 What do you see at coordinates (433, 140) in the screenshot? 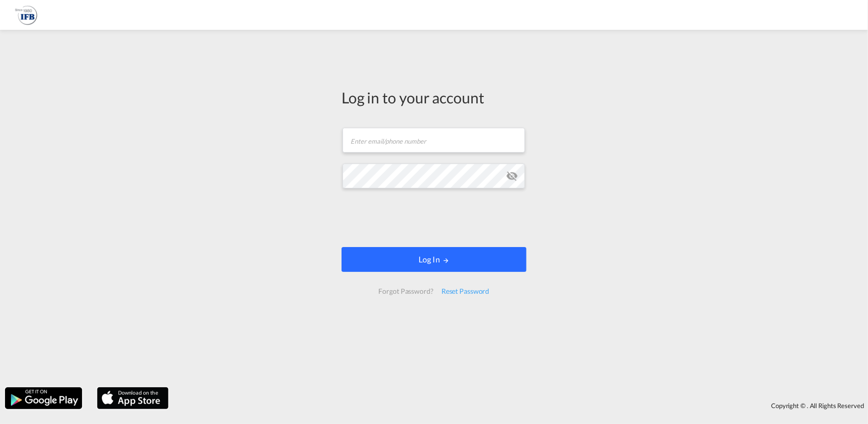
I see `input: Enter email/phone number` at bounding box center [433, 140].